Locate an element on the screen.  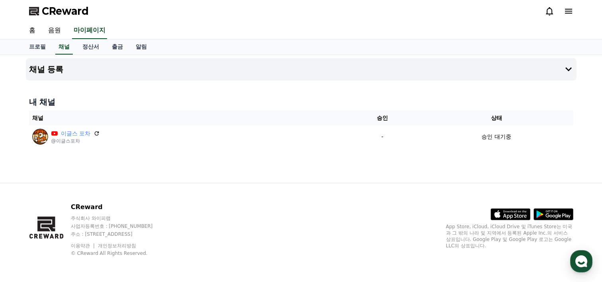
th: 상태 is located at coordinates (496, 118).